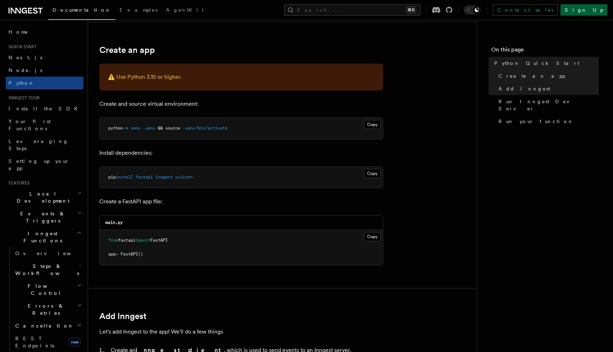  Describe the element at coordinates (241, 202) in the screenshot. I see `p: Create a FastAPI app file:` at that location.